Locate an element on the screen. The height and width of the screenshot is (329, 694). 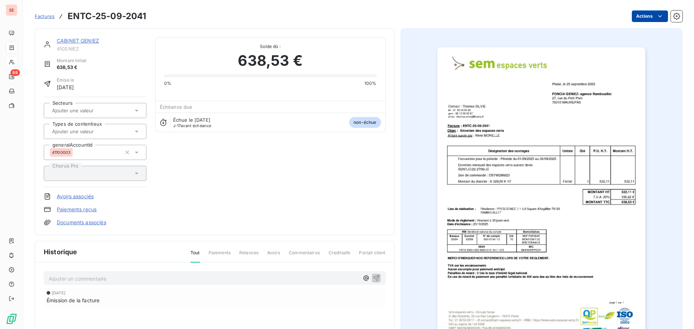
span: 41100003 is located at coordinates (61, 153).